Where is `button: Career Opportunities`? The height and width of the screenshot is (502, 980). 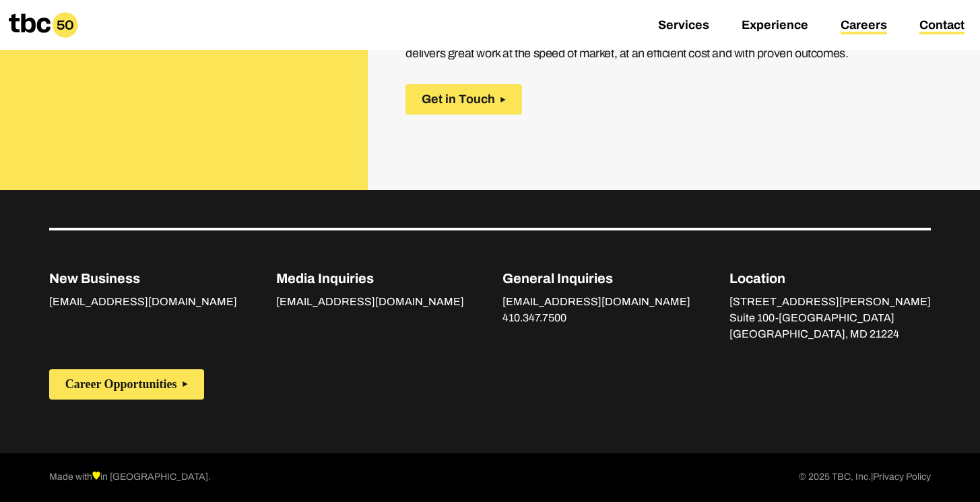
button: Career Opportunities is located at coordinates (127, 384).